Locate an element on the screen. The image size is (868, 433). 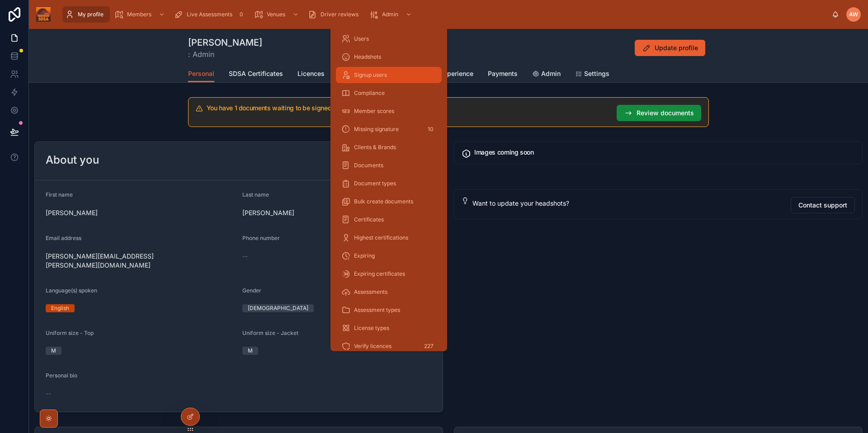
img: App logo is located at coordinates (44, 14).